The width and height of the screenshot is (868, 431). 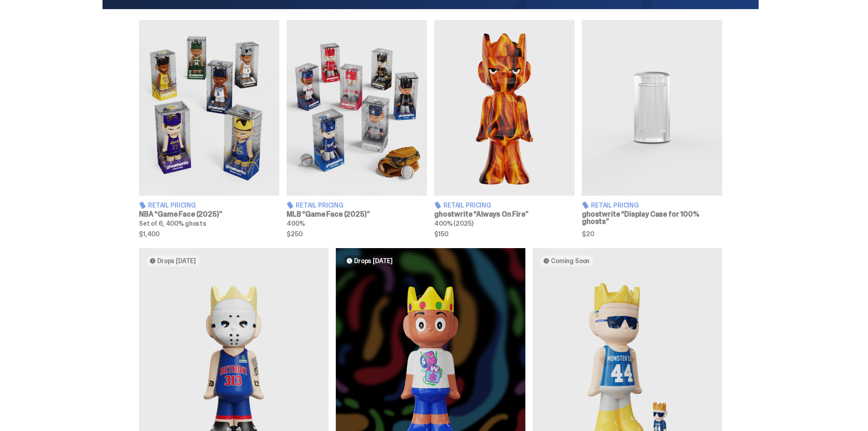 What do you see at coordinates (356, 234) in the screenshot?
I see `span: $250` at bounding box center [356, 234].